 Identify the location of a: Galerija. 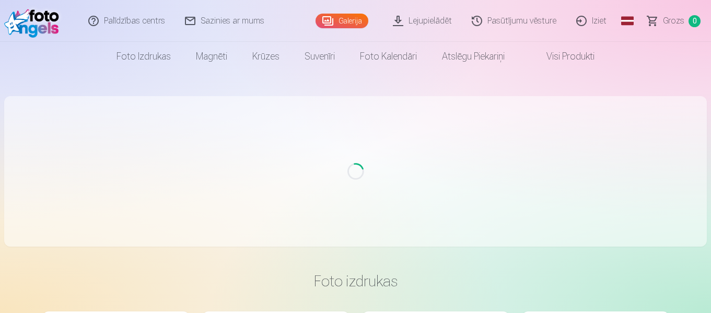
(342, 21).